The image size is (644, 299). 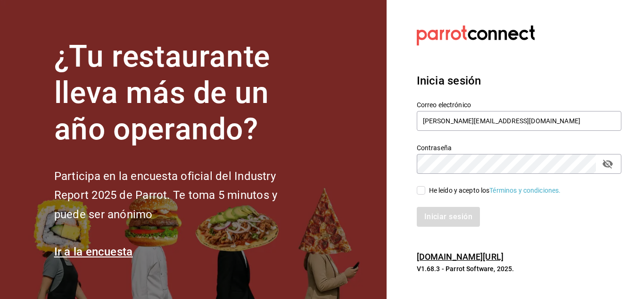 What do you see at coordinates (93, 251) in the screenshot?
I see `a: Ir a la encuesta` at bounding box center [93, 251].